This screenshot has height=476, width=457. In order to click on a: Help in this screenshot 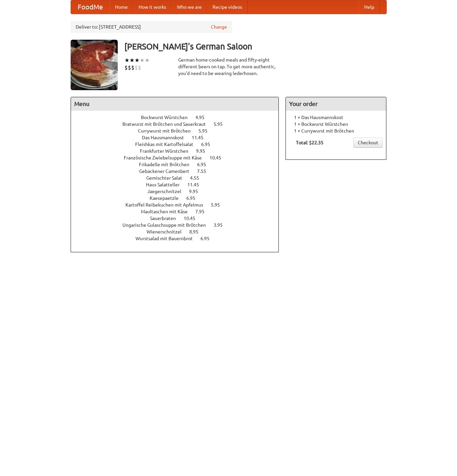, I will do `click(369, 7)`.